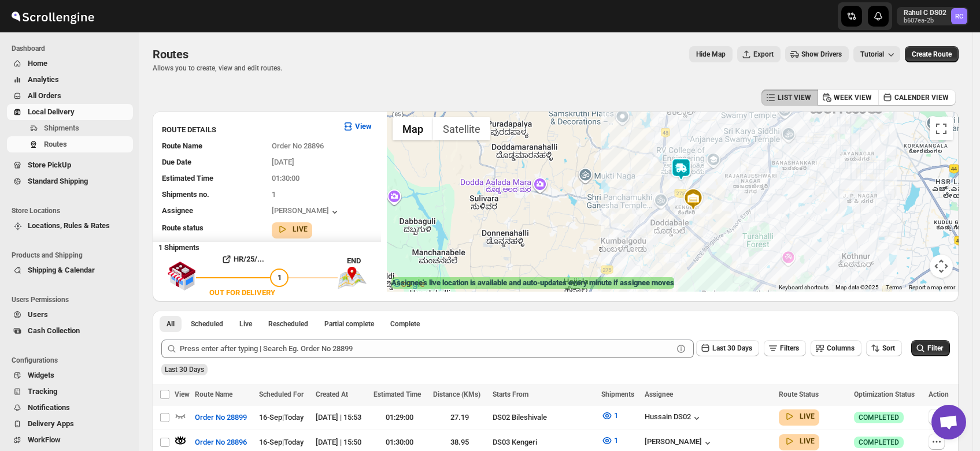 The image size is (980, 451). Describe the element at coordinates (758, 54) in the screenshot. I see `button: Export` at that location.